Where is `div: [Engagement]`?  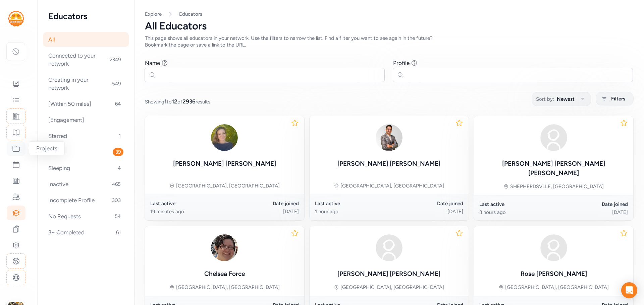 div: [Engagement] is located at coordinates (86, 120).